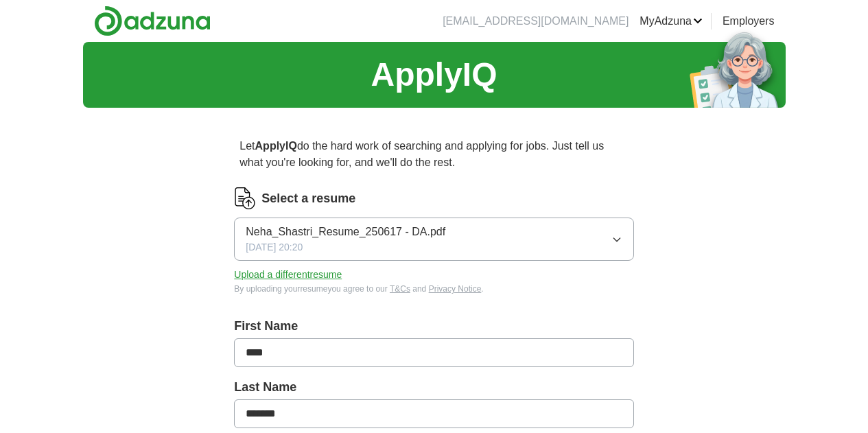  Describe the element at coordinates (400, 289) in the screenshot. I see `a: T&Cs` at that location.